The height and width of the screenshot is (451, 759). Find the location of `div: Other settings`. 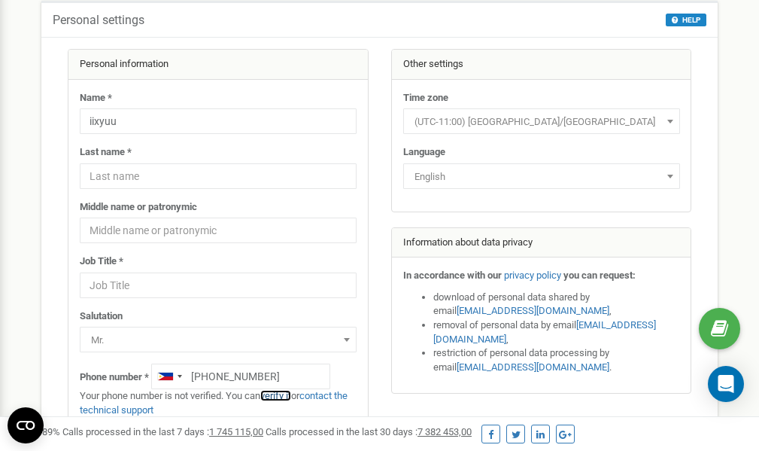

div: Other settings is located at coordinates (542, 65).